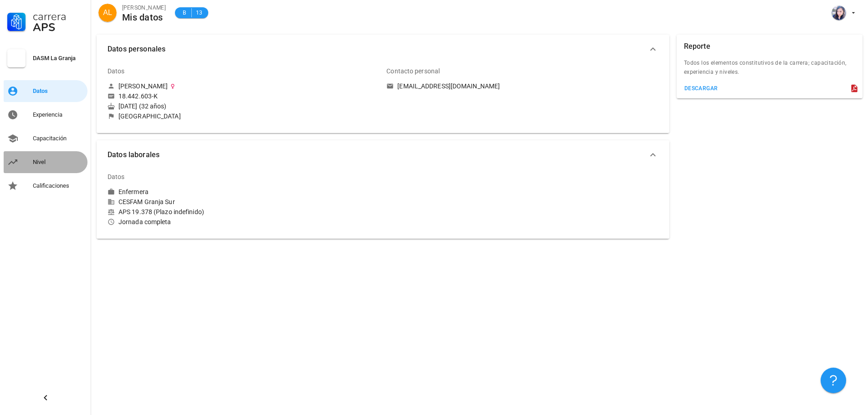 The width and height of the screenshot is (868, 415). I want to click on div: Capacitación, so click(58, 139).